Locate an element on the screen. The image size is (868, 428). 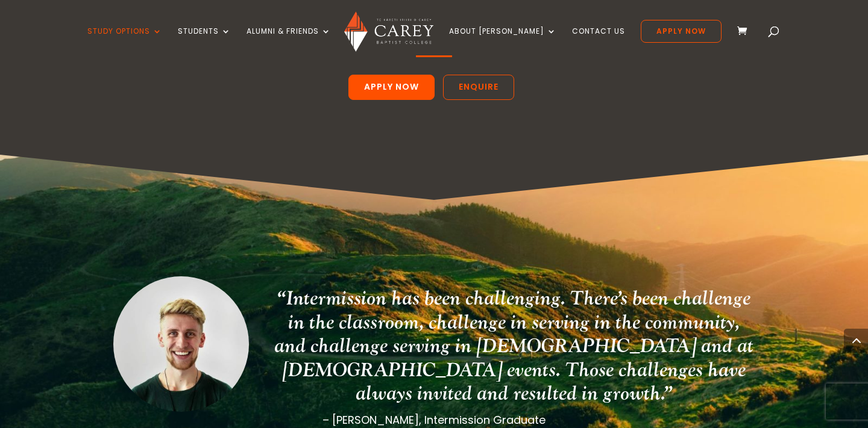
img: Nathan Davidson, Student is located at coordinates (181, 344).